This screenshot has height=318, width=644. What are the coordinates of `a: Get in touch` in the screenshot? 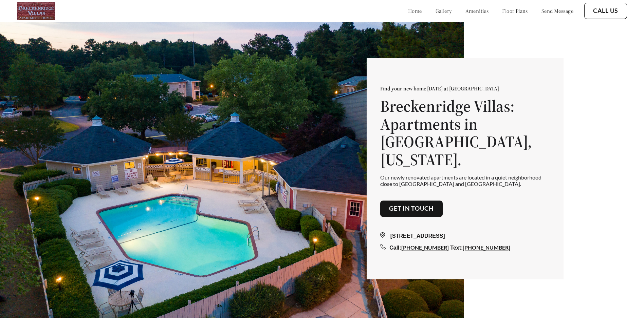 It's located at (411, 210).